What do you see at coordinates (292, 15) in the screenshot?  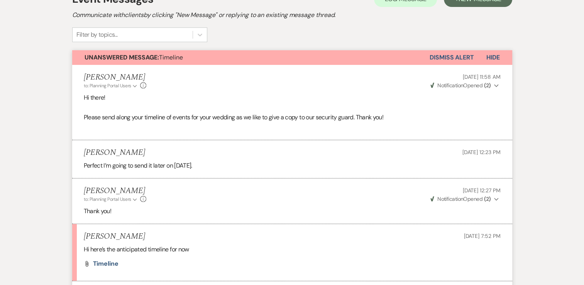 I see `h2: Communicate with clients by clicking "New Message" or replying to an existing message thread.` at bounding box center [292, 15].